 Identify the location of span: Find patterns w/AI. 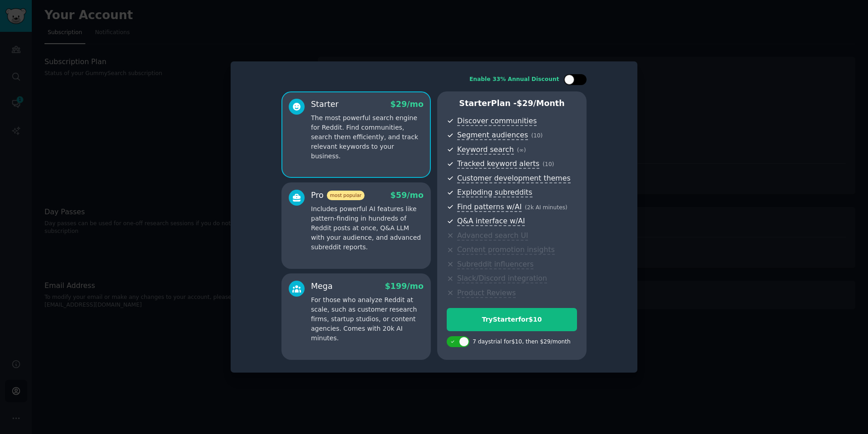
(490, 207).